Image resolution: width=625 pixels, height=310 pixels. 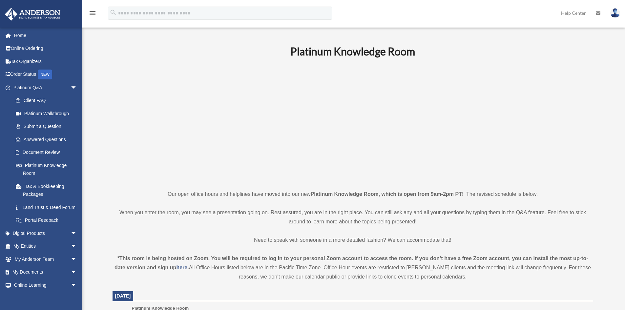 I want to click on a: My Entitiesarrow_drop_down, so click(x=46, y=246).